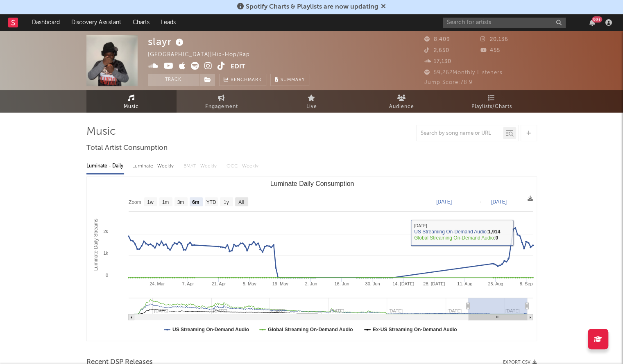 Image resolution: width=623 pixels, height=364 pixels. What do you see at coordinates (167, 41) in the screenshot?
I see `div: slayr` at bounding box center [167, 41].